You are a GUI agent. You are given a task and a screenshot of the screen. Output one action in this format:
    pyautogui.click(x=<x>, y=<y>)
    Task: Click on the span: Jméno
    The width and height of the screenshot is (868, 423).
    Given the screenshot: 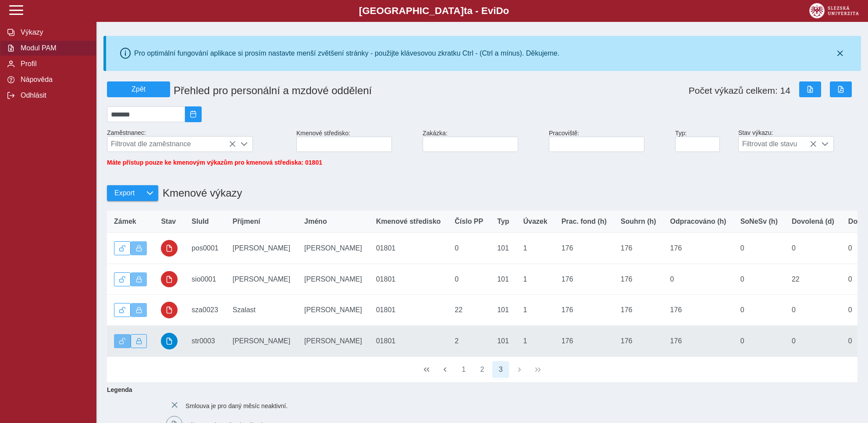 What is the action you would take?
    pyautogui.click(x=316, y=222)
    